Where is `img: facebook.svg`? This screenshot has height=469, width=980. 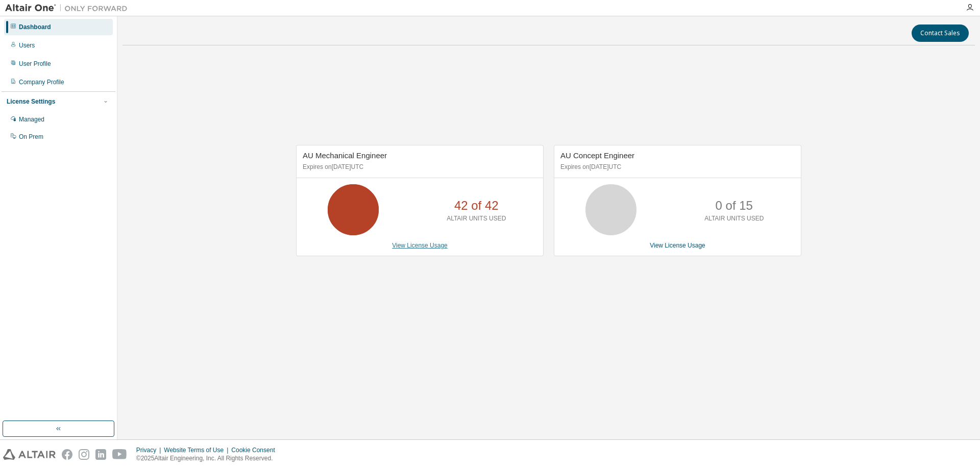 img: facebook.svg is located at coordinates (67, 454).